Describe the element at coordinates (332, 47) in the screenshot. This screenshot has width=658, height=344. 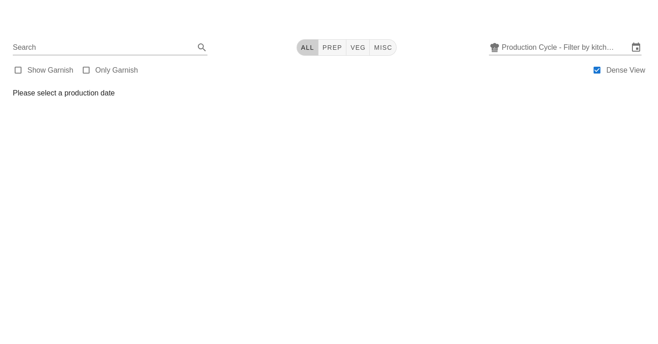
I see `span: prep` at that location.